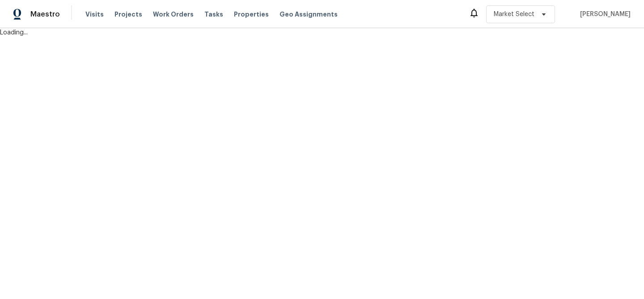 The width and height of the screenshot is (644, 299). I want to click on span: Maestro, so click(45, 14).